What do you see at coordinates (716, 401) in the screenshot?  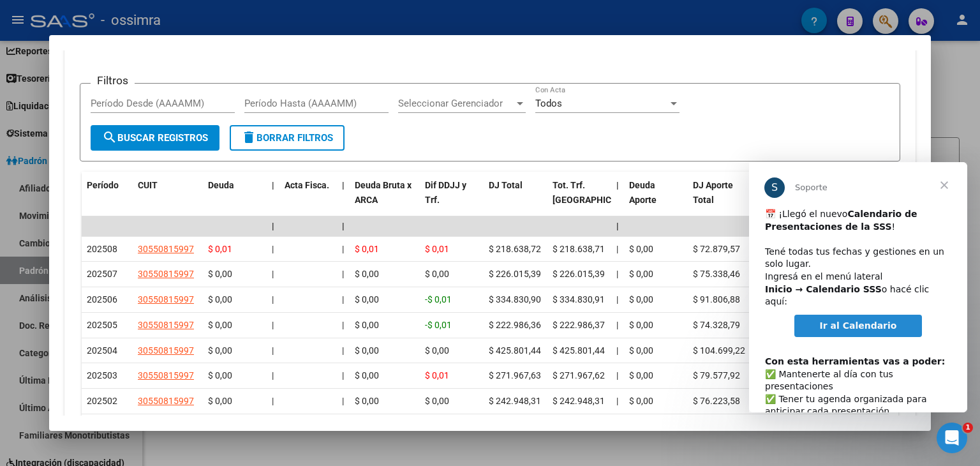 I see `span: $ 76.223,58` at bounding box center [716, 401].